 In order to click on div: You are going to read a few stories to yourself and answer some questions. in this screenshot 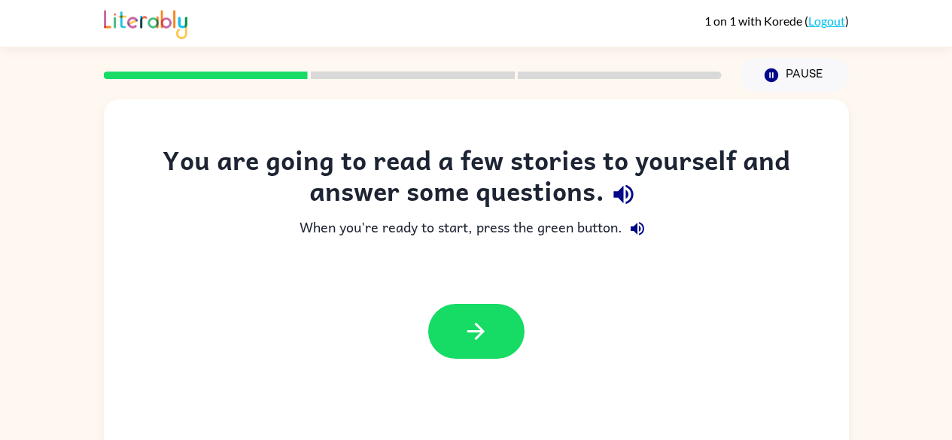, I will do `click(476, 179)`.